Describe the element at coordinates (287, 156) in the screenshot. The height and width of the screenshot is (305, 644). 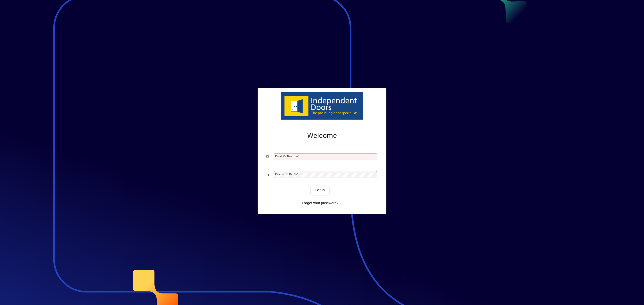
I see `mat-label: Email or Barcode` at that location.